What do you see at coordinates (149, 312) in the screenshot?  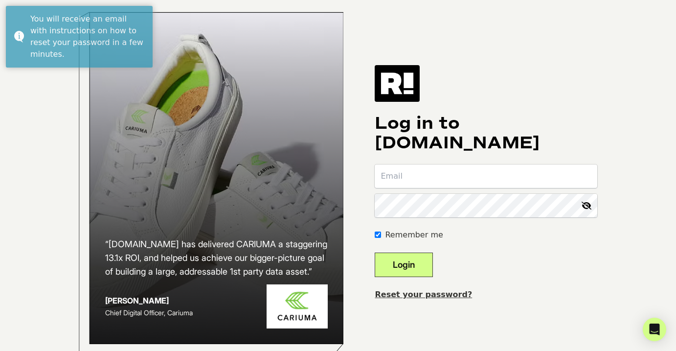 I see `span: Chief Digital Officer, Cariuma` at bounding box center [149, 312].